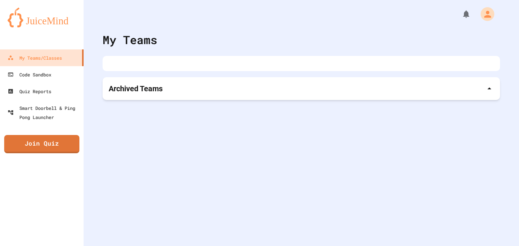 This screenshot has height=246, width=519. What do you see at coordinates (485, 14) in the screenshot?
I see `div: My Account` at bounding box center [485, 14].